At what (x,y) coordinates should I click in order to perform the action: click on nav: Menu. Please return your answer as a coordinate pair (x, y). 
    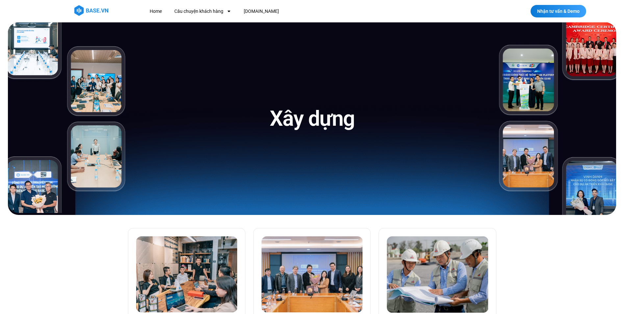
    Looking at the image, I should click on (272, 11).